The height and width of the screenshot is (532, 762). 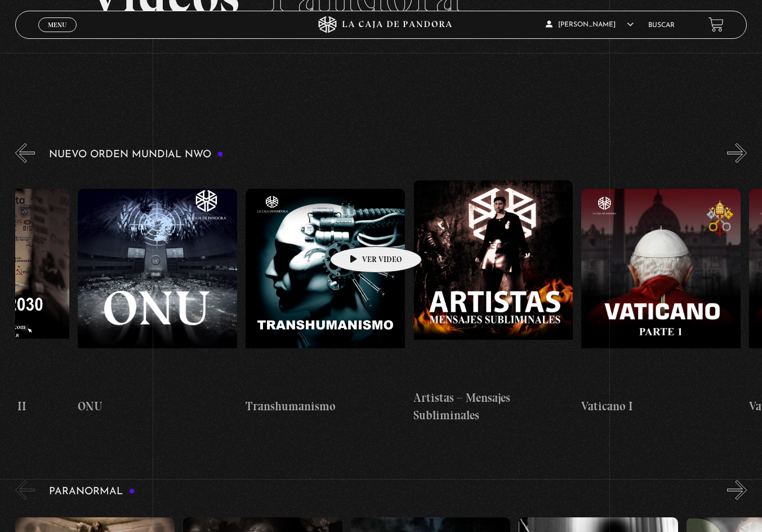 What do you see at coordinates (157, 406) in the screenshot?
I see `h4: ONU` at bounding box center [157, 406].